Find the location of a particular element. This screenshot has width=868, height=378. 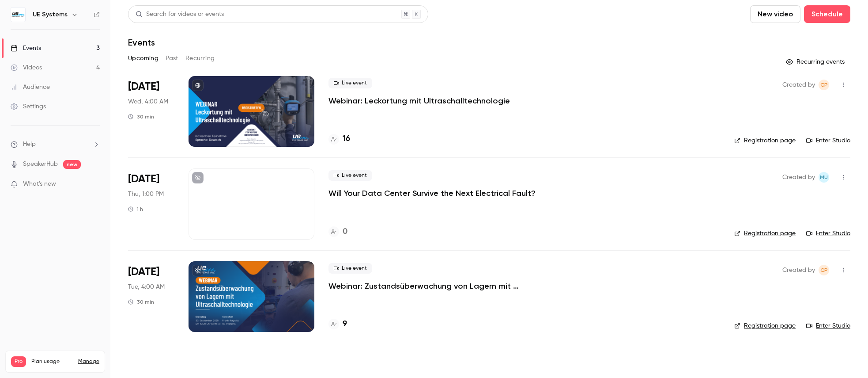

a: 16 is located at coordinates (339, 139).